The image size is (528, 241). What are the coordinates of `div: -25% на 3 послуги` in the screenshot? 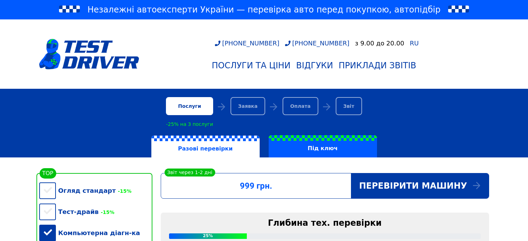 It's located at (189, 124).